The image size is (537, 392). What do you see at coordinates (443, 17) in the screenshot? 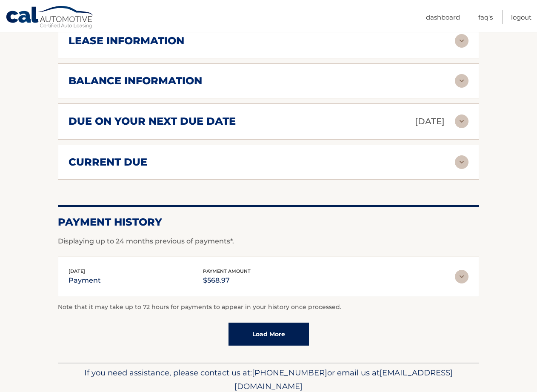
I see `a: Dashboard` at bounding box center [443, 17].